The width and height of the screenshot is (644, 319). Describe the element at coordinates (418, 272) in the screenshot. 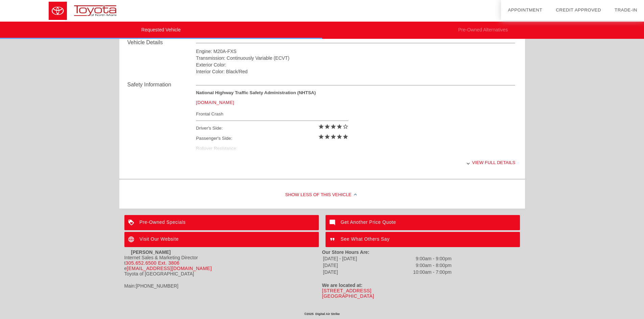

I see `td: 10:00am - 7:00pm` at that location.